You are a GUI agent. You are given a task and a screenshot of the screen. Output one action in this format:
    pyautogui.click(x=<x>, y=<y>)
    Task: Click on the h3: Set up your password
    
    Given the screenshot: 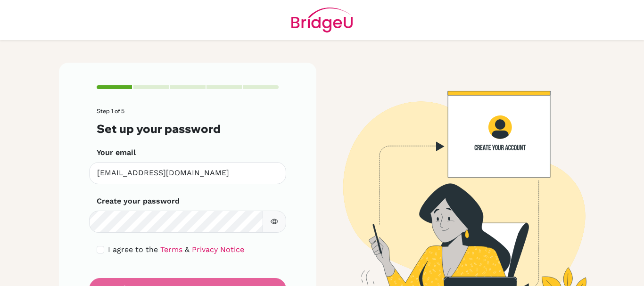 What is the action you would take?
    pyautogui.click(x=187, y=129)
    